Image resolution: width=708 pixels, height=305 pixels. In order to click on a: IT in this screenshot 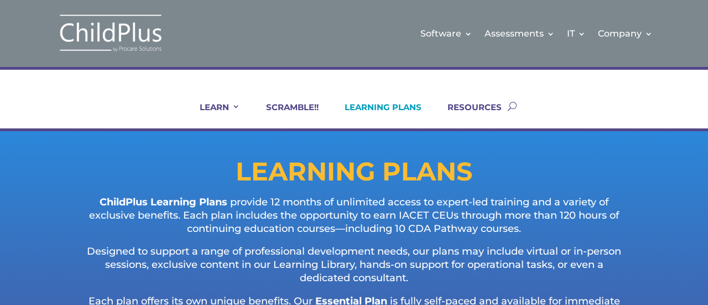, I will do `click(576, 33)`.